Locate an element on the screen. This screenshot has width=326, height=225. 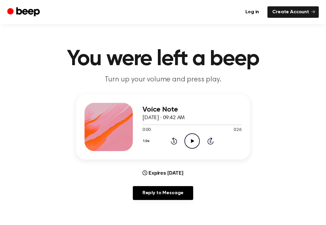
a: Beep is located at coordinates (24, 12).